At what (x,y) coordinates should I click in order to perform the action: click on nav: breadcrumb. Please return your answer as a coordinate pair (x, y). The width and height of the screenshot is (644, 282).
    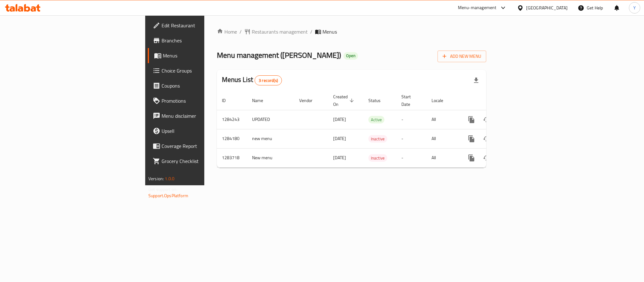
    Looking at the image, I should click on (352, 32).